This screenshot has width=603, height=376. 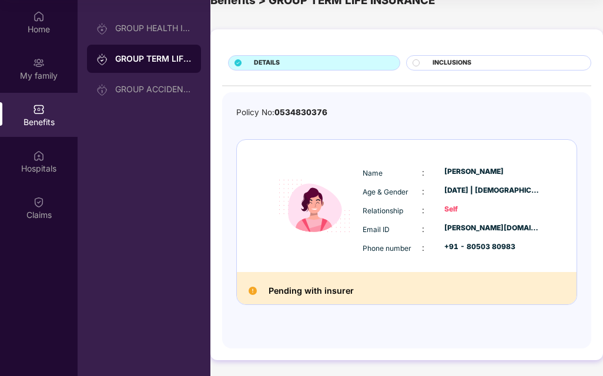 What do you see at coordinates (311, 291) in the screenshot?
I see `h2: Pending with insurer` at bounding box center [311, 291].